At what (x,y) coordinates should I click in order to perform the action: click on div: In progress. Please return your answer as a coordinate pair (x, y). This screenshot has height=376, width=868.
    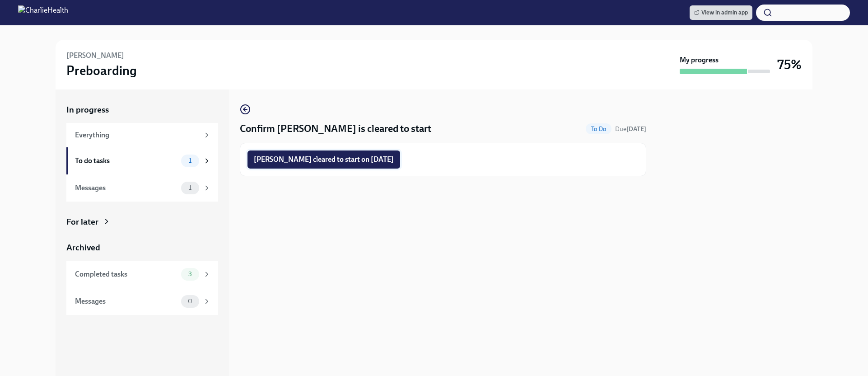
    Looking at the image, I should click on (142, 110).